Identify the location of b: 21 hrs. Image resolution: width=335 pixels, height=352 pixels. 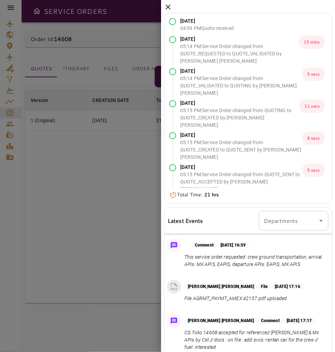
(211, 194).